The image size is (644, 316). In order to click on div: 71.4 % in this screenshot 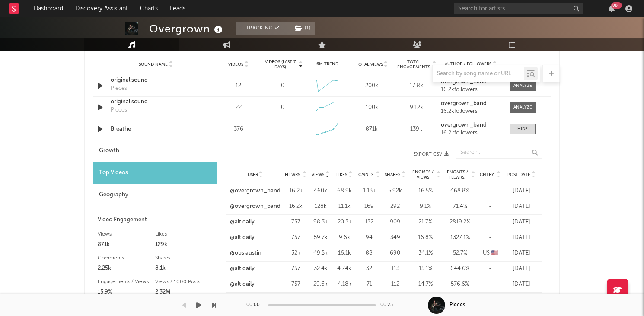, I will do `click(460, 207)`.